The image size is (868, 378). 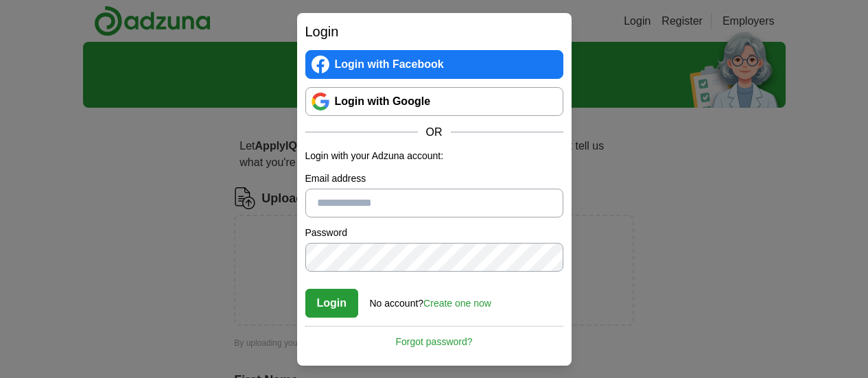 What do you see at coordinates (434, 337) in the screenshot?
I see `a: Forgot password?` at bounding box center [434, 337].